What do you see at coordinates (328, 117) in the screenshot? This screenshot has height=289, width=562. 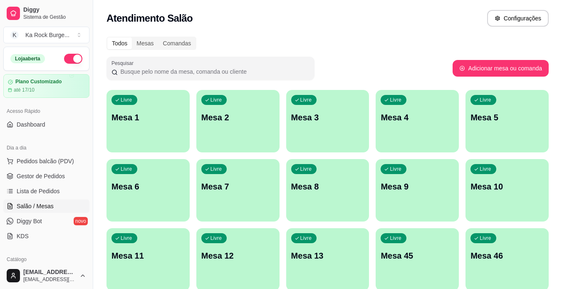 I see `p: Mesa 3` at bounding box center [328, 117].